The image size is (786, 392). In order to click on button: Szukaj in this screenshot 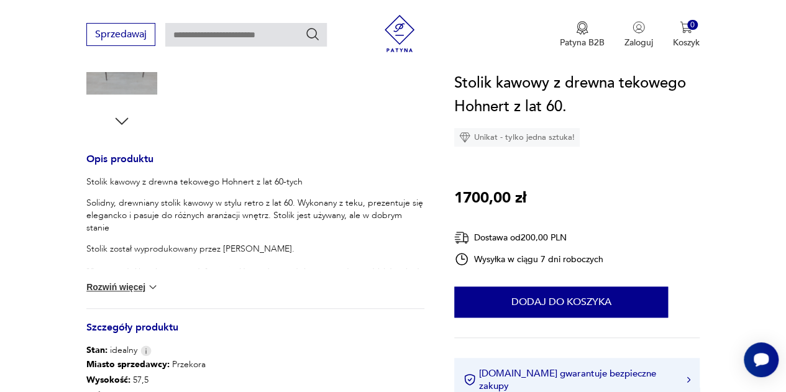, I will do `click(313, 34)`.